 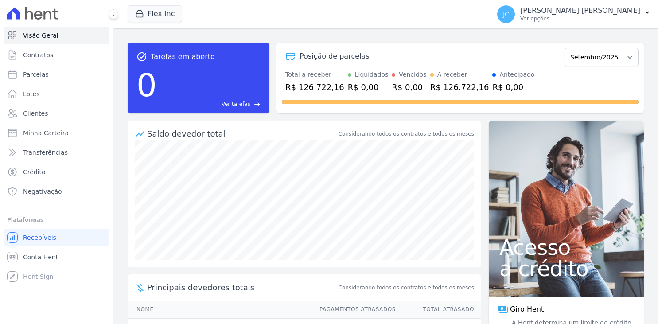 What do you see at coordinates (56, 35) in the screenshot?
I see `a: Visão Geral` at bounding box center [56, 35].